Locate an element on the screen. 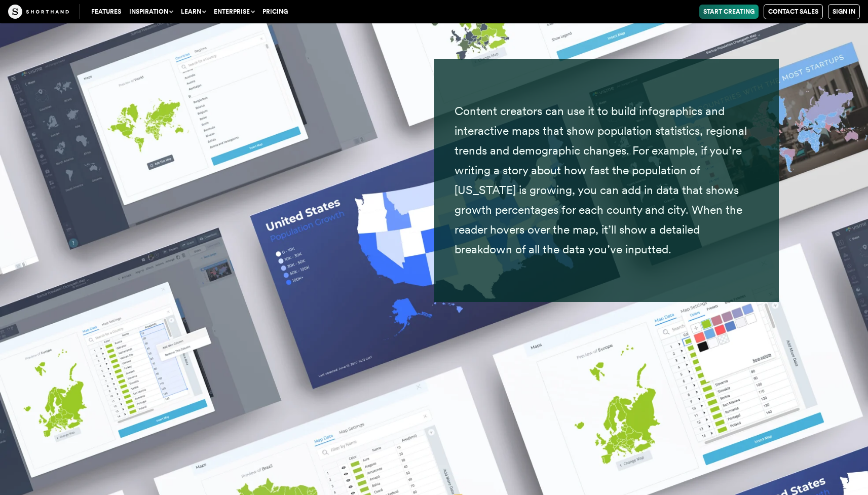 This screenshot has width=868, height=495. a: Features is located at coordinates (106, 12).